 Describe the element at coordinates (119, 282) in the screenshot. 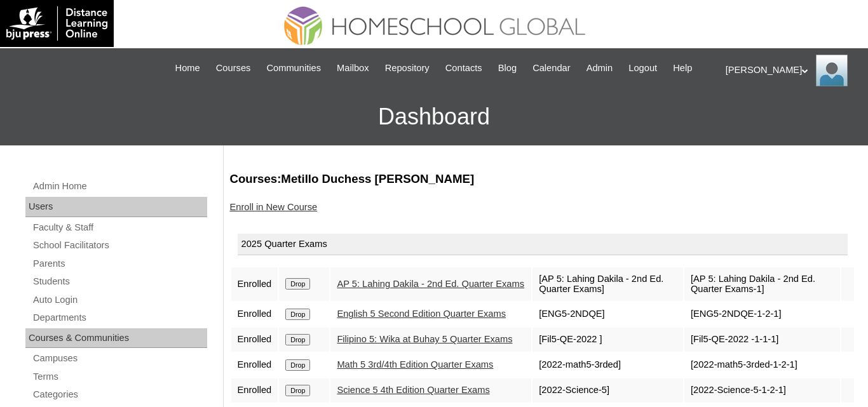

I see `a: Students` at that location.